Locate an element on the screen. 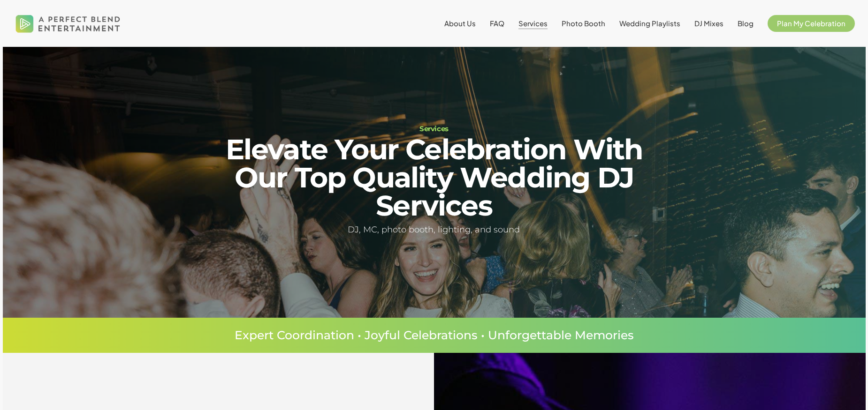 The image size is (868, 410). span: Services is located at coordinates (533, 23).